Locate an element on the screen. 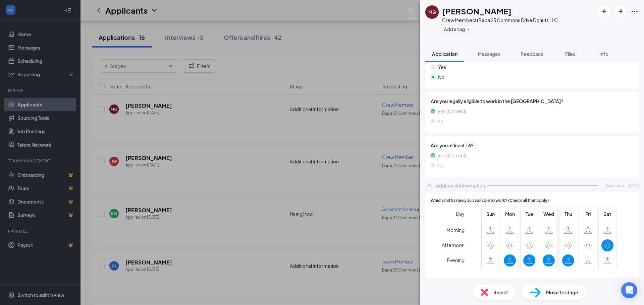  span: Application is located at coordinates (445, 54).